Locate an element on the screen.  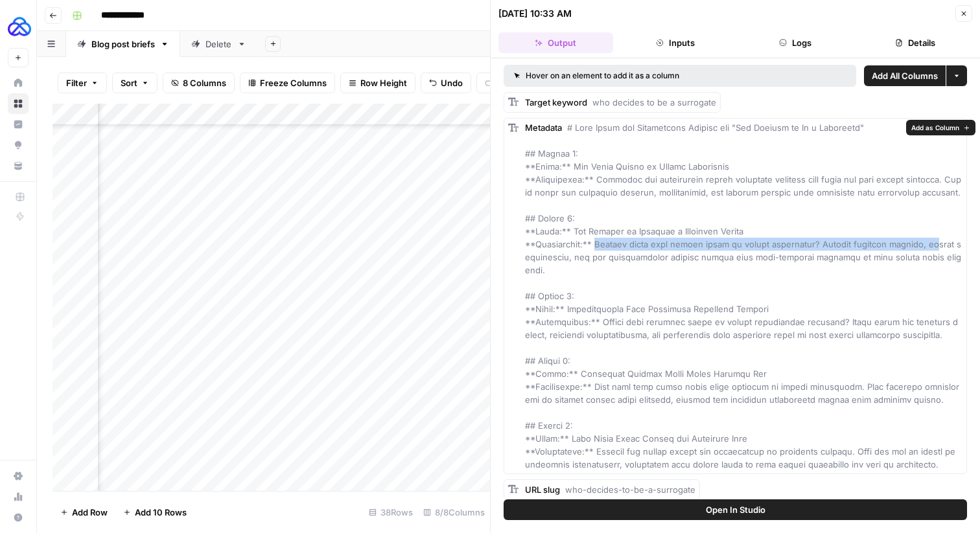
button: Open In Studio is located at coordinates (736, 510).